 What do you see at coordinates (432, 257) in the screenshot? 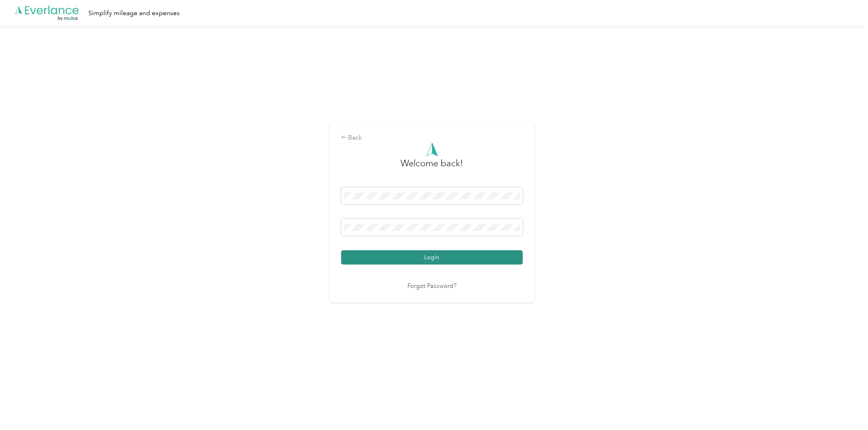
I see `button: Login` at bounding box center [432, 257].